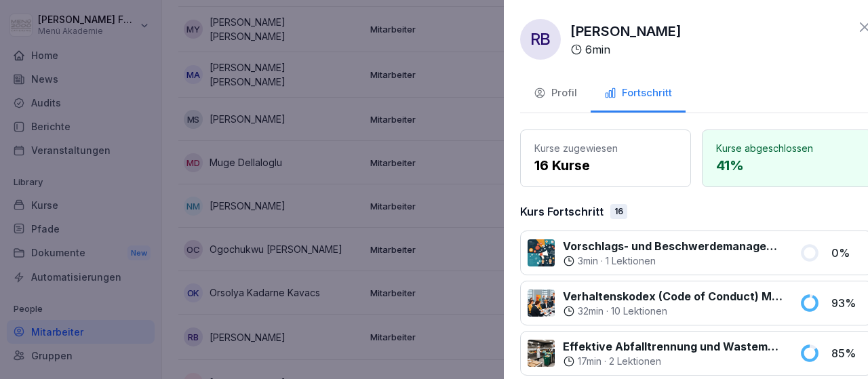 The width and height of the screenshot is (868, 379). Describe the element at coordinates (787, 148) in the screenshot. I see `p: Kurse abgeschlossen` at that location.